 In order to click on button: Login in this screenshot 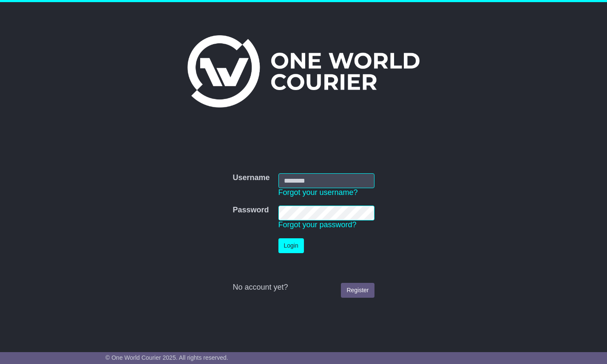, I will do `click(291, 245)`.